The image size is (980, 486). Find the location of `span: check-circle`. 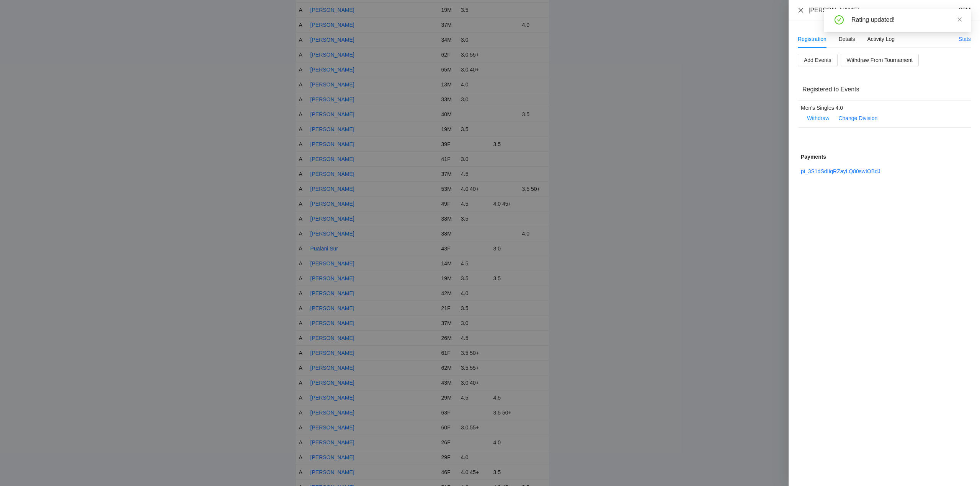

span: check-circle is located at coordinates (839, 19).